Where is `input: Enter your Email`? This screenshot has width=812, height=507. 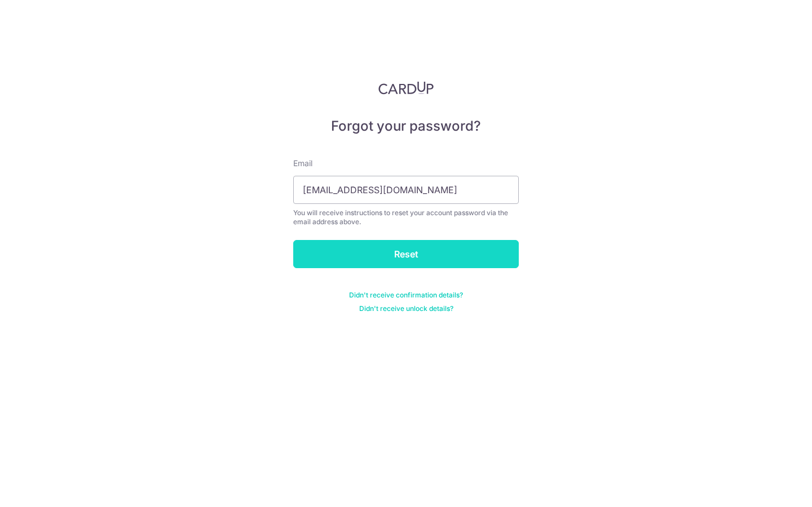
input: Enter your Email is located at coordinates (406, 190).